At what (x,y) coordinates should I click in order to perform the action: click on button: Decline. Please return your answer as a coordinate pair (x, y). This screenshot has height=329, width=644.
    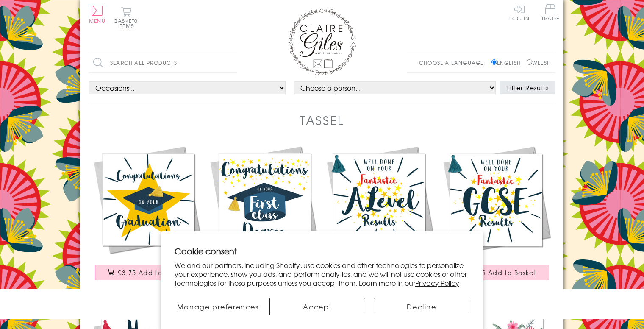
    Looking at the image, I should click on (421, 307).